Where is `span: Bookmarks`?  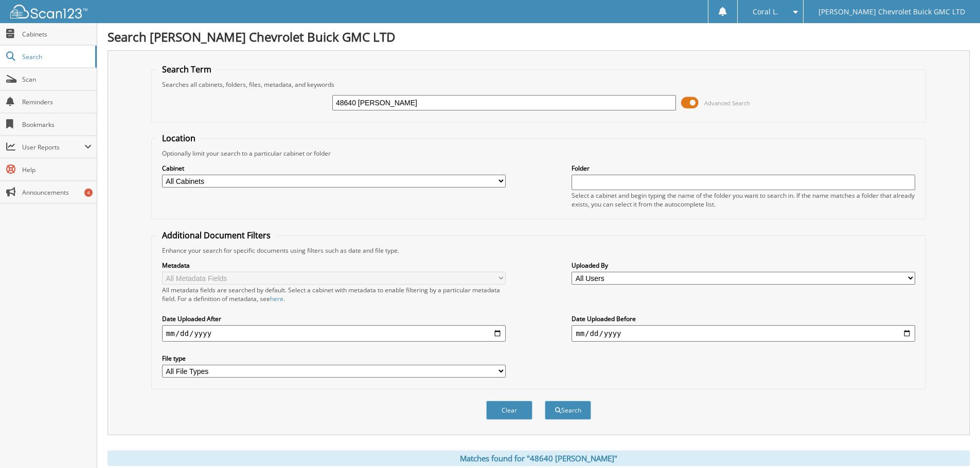 span: Bookmarks is located at coordinates (57, 125).